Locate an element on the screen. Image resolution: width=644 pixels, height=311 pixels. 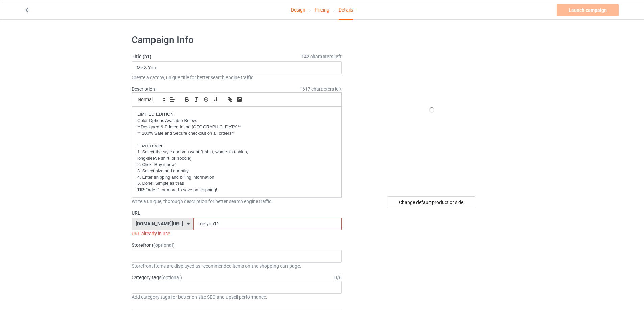
p: 1. Select the style and you want (t-shirt, women's t-shirts, is located at coordinates (236, 152).